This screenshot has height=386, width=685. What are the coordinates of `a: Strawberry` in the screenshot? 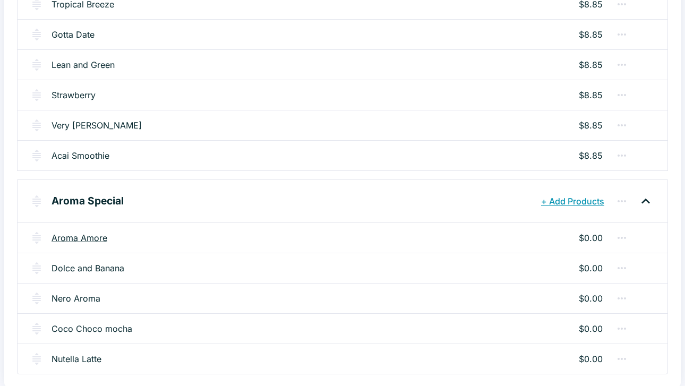 It's located at (73, 95).